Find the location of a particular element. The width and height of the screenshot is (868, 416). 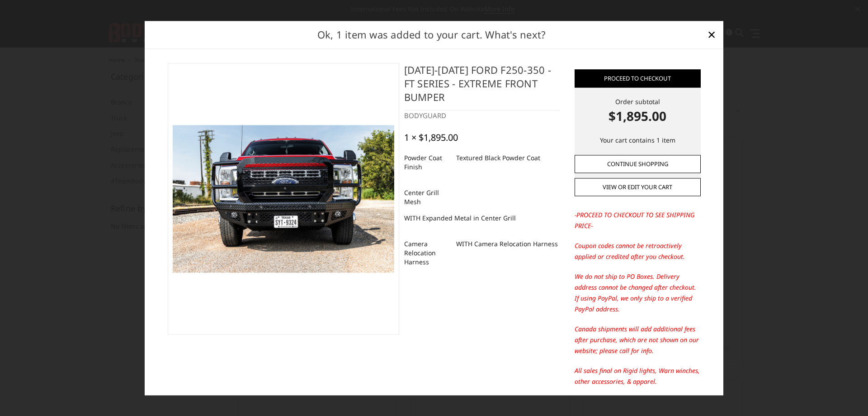

p: Coupon codes cannot be retroactively applied or credited after you checkout. is located at coordinates (637, 251).